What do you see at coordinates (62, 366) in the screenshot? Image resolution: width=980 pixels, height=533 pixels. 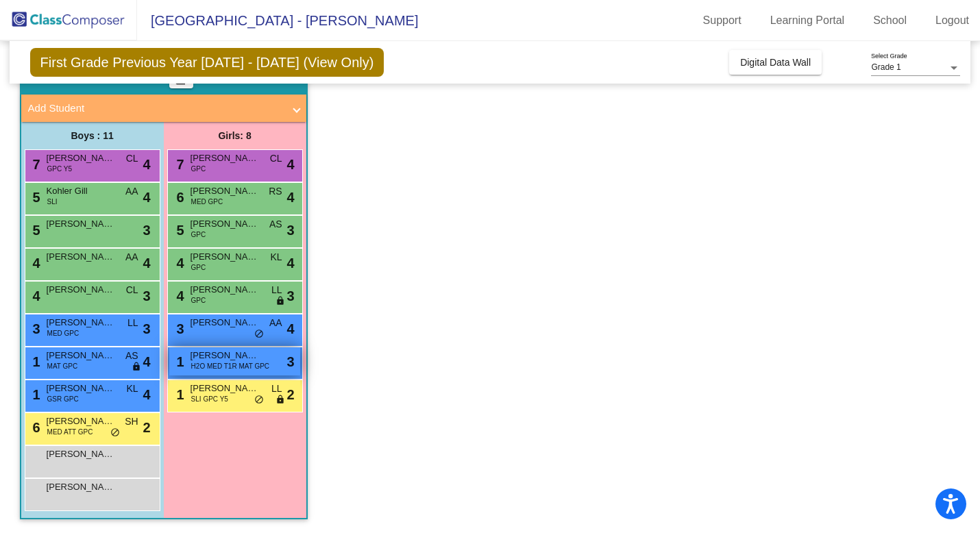 I see `span: MAT GPC` at bounding box center [62, 366].